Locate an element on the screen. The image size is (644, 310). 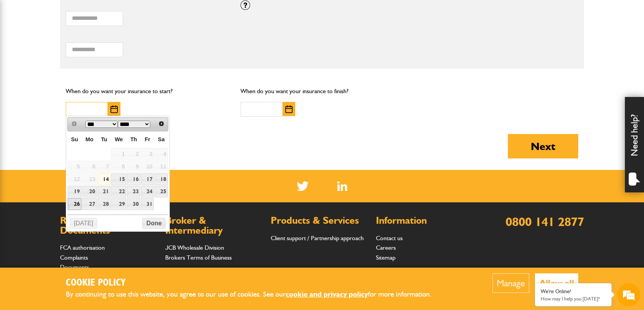
h2: Broker & Intermediary is located at coordinates (214, 225).